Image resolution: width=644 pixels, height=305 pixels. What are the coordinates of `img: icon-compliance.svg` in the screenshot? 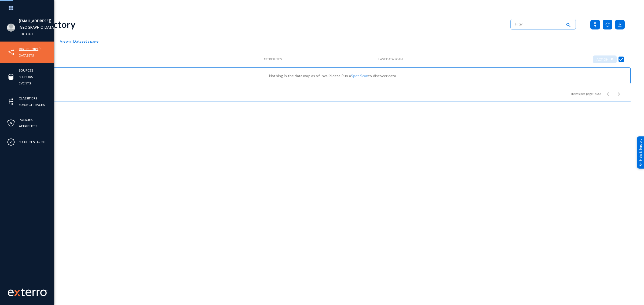 It's located at (11, 142).